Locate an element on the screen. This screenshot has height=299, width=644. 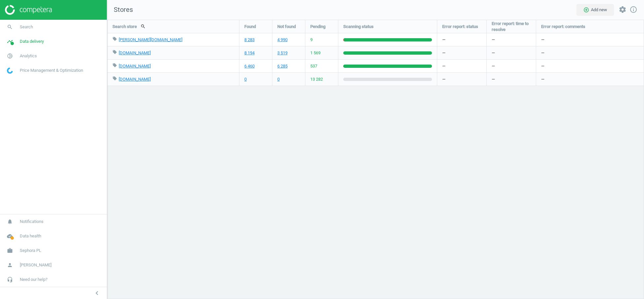
span: Not found is located at coordinates (287, 26).